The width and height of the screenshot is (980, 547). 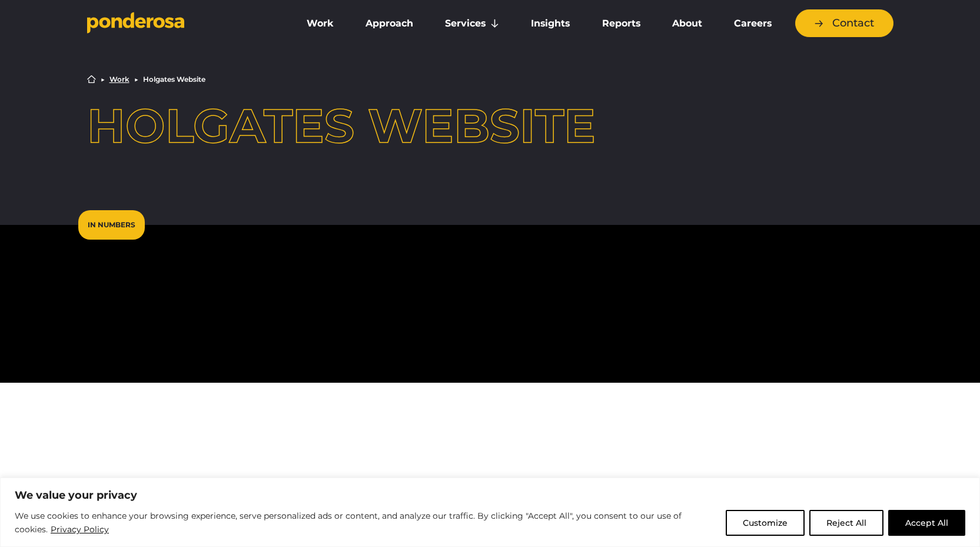 I want to click on a: Home, so click(x=91, y=79).